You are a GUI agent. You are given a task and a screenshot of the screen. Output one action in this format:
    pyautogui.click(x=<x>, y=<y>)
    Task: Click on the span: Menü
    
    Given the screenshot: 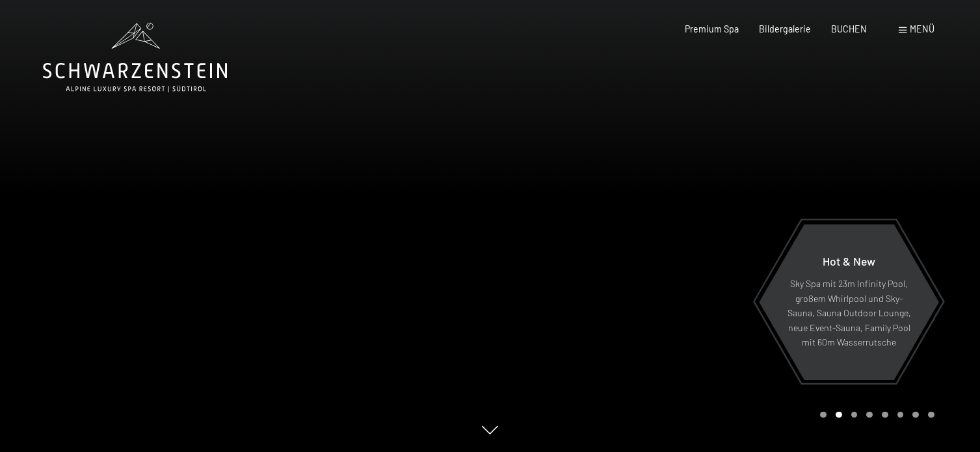 What is the action you would take?
    pyautogui.click(x=922, y=28)
    